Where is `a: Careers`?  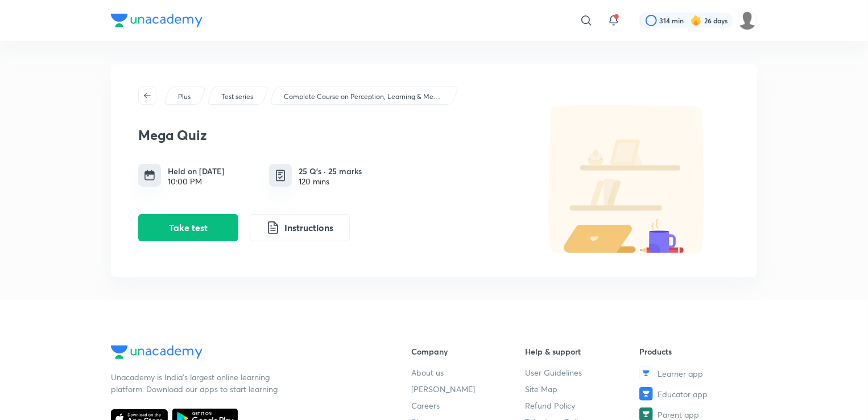
a: Careers is located at coordinates (468, 405).